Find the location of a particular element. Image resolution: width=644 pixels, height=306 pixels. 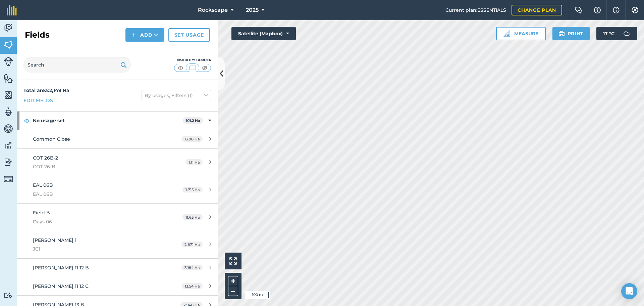

button: Add is located at coordinates (145, 35).